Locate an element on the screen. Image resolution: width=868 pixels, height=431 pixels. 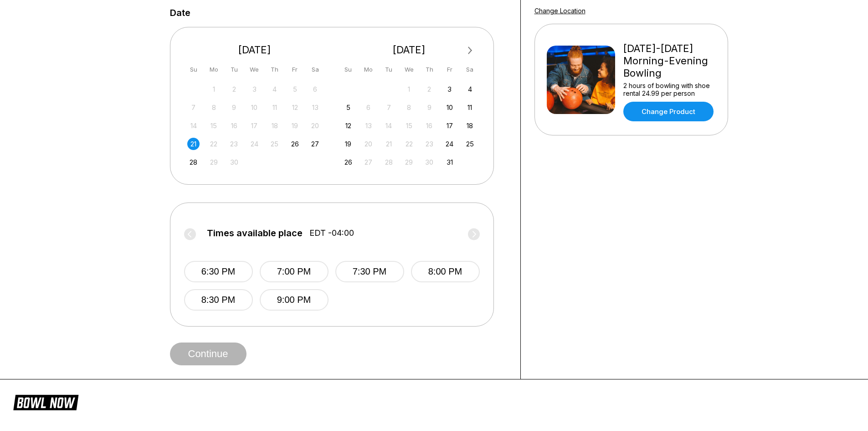
div: Not available Friday, September 12th, 2025 is located at coordinates (295, 107).